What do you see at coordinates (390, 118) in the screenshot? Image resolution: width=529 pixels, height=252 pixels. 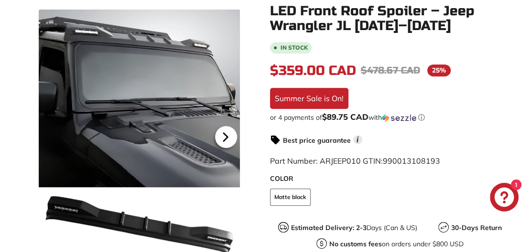 I see `div: or 4 payments of with` at bounding box center [390, 118].